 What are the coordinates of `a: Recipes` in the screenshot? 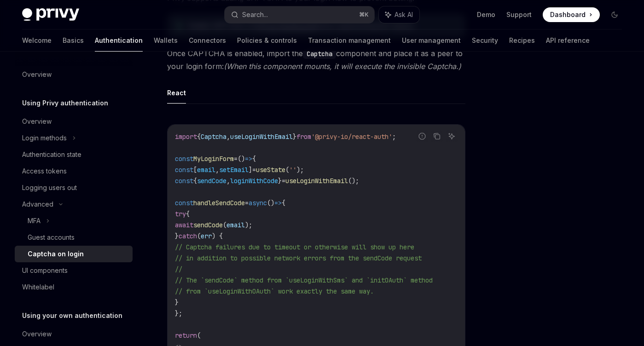 It's located at (522, 41).